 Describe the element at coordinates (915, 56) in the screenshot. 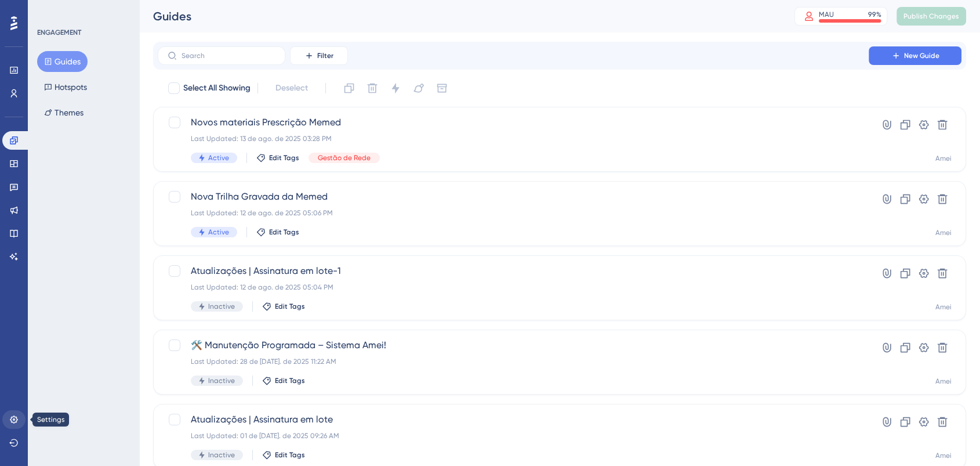

I see `button: New Guide` at that location.